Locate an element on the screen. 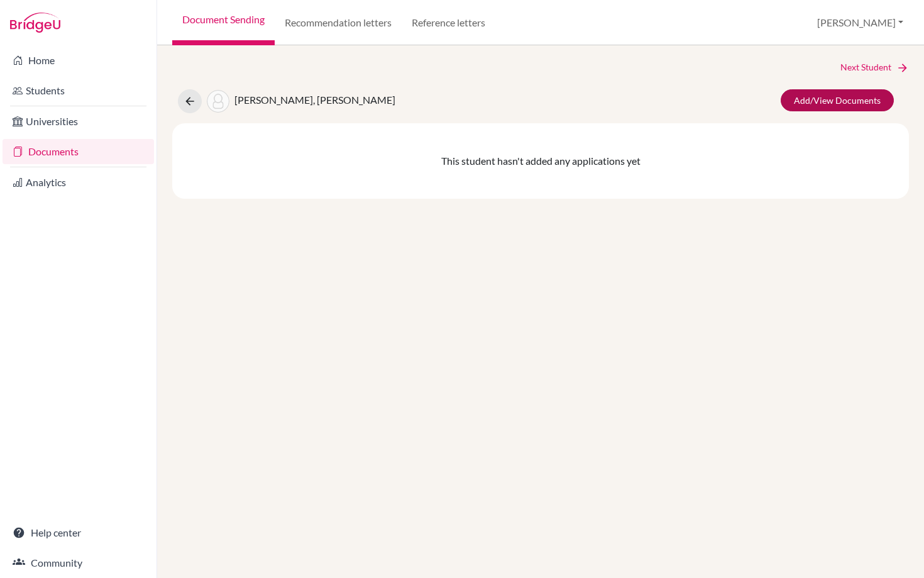 This screenshot has height=578, width=924. a: Add/View Documents is located at coordinates (837, 100).